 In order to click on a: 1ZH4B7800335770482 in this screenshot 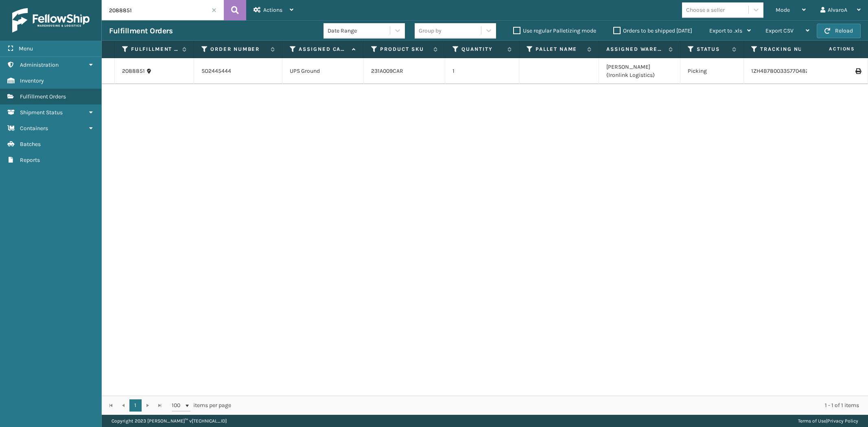, I will do `click(780, 71)`.